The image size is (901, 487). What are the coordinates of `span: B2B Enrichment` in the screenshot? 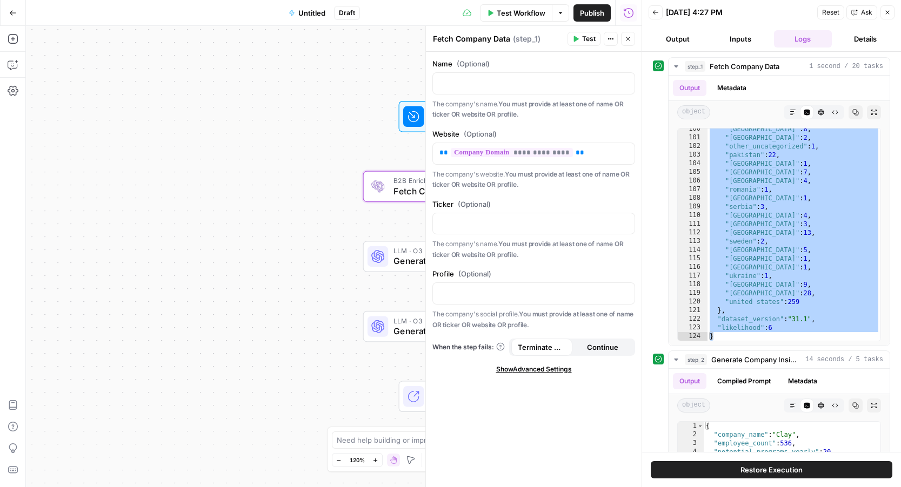 It's located at (461, 180).